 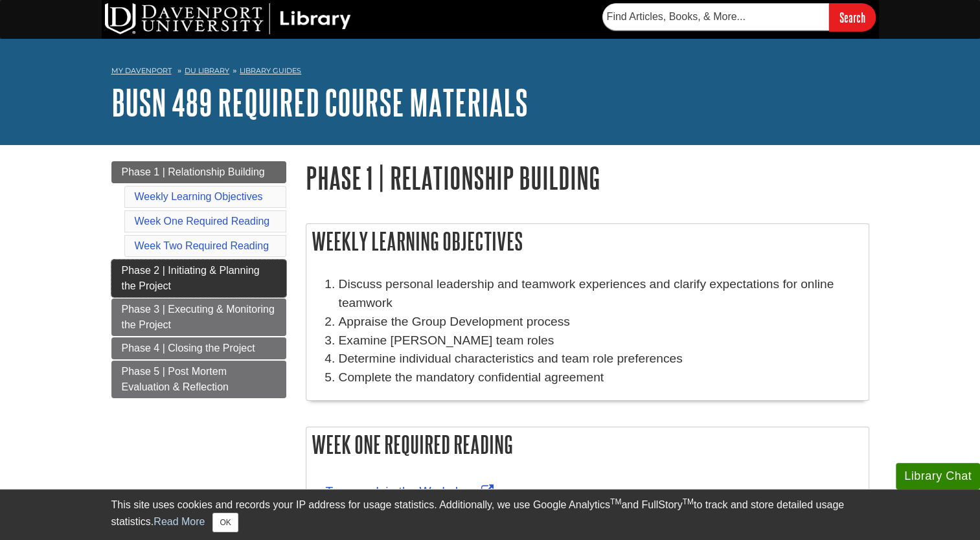 I want to click on h1: Phase 1 | Relationship Building, so click(x=588, y=177).